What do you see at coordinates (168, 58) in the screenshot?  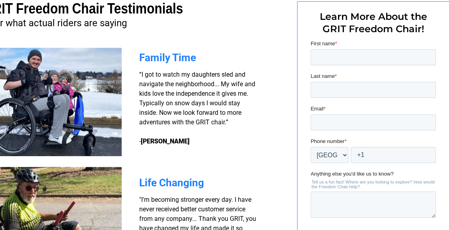 I see `span: Family Time` at bounding box center [168, 58].